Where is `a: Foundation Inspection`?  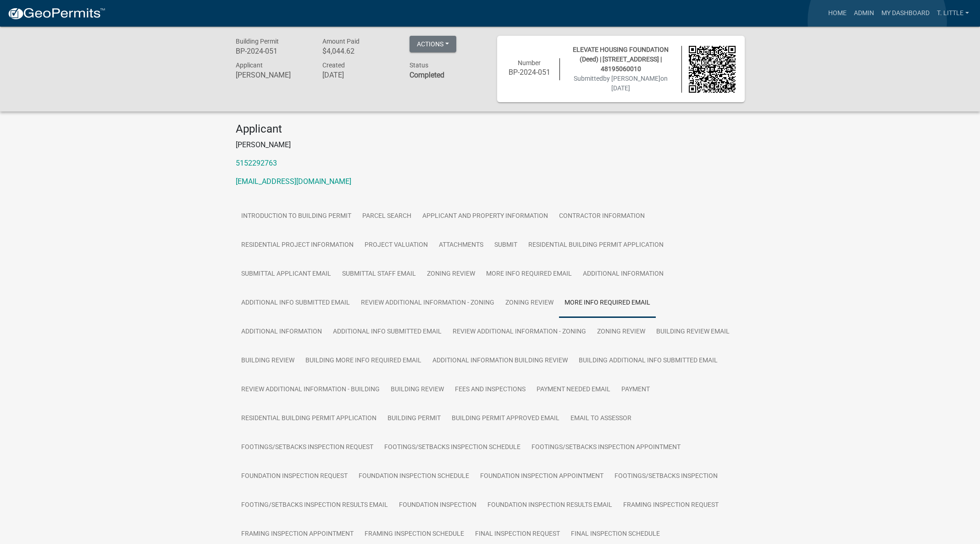 a: Foundation Inspection is located at coordinates (437, 505).